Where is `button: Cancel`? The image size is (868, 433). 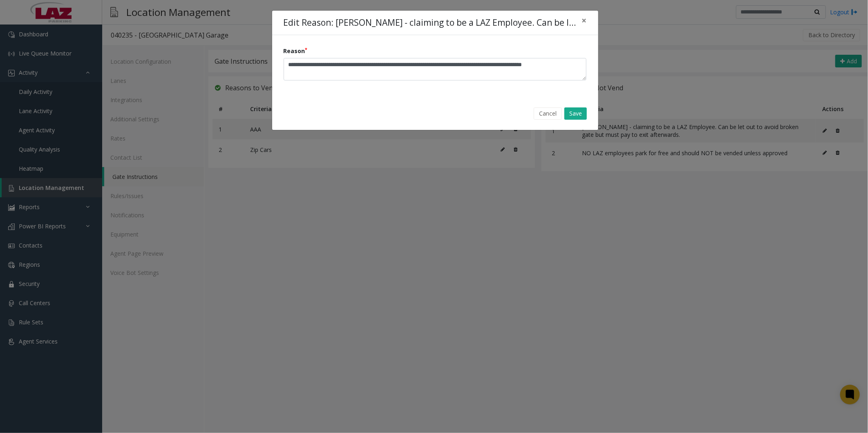 button: Cancel is located at coordinates (548, 114).